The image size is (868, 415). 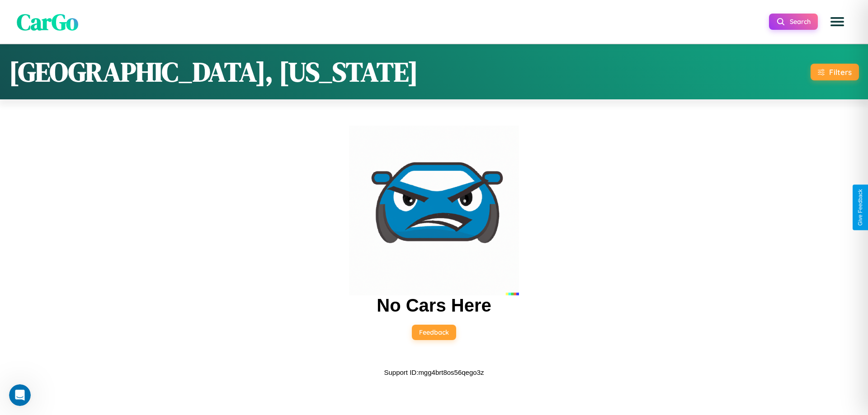 I want to click on div: Filters, so click(x=841, y=72).